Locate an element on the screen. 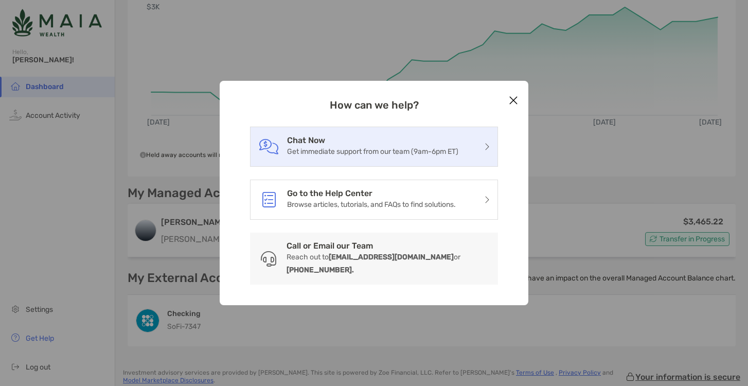  a: Go to the Help CenterBrowse articles, tutorials, and FAQs to find solutions. is located at coordinates (372, 200).